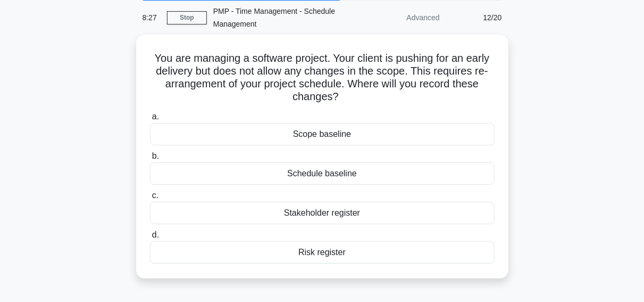  I want to click on span: c., so click(155, 195).